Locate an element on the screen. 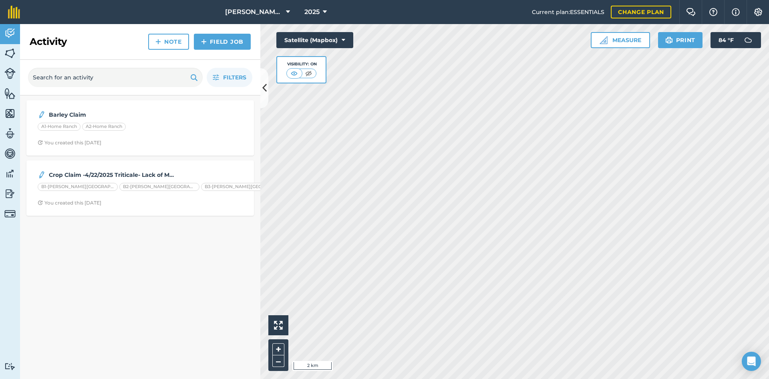 The height and width of the screenshot is (379, 769). div: A1-Home Ranch is located at coordinates (59, 127).